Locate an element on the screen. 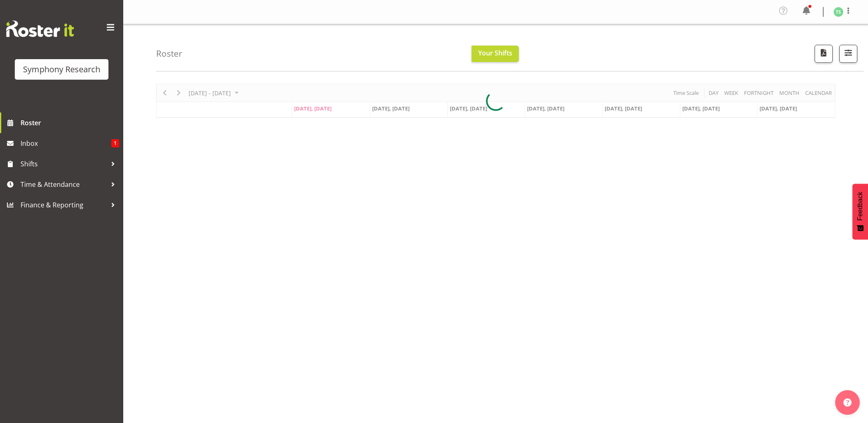  button: Filter Shifts is located at coordinates (848, 54).